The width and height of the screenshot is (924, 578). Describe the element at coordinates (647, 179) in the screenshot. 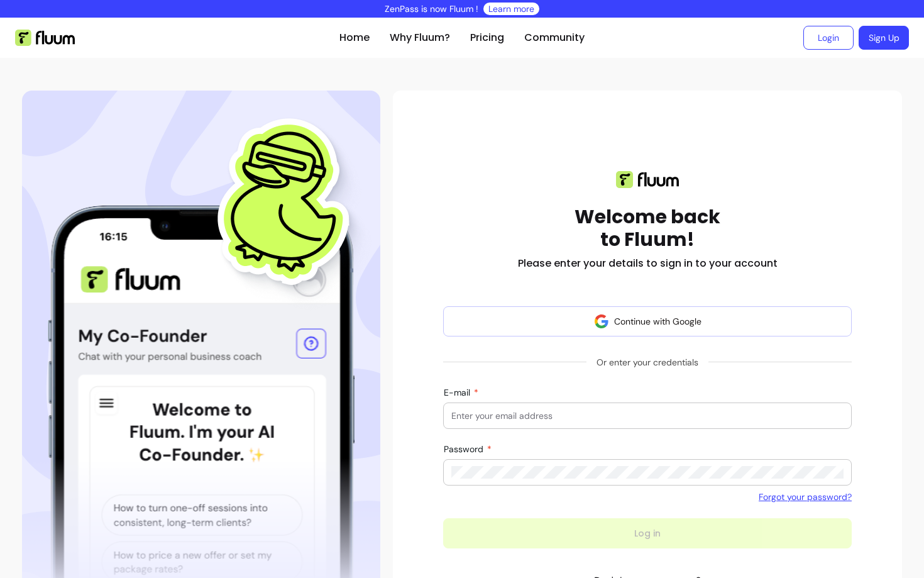

I see `img: Fluum logo` at that location.